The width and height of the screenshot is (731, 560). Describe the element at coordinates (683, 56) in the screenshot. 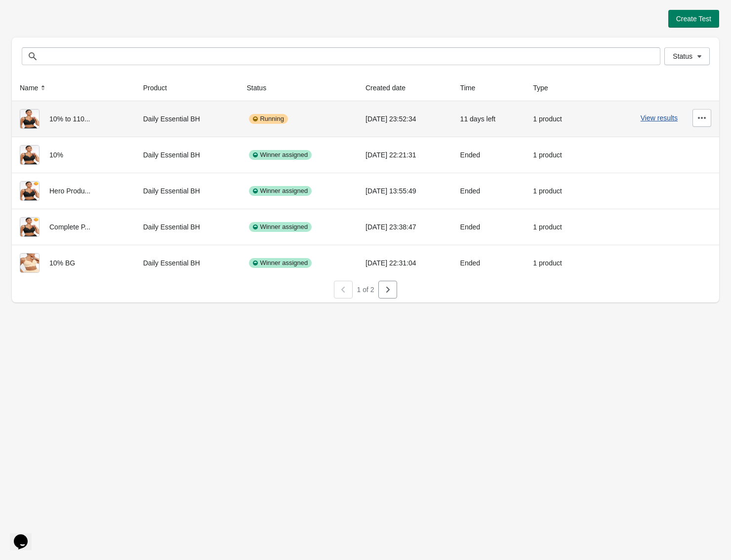

I see `span: Status` at that location.